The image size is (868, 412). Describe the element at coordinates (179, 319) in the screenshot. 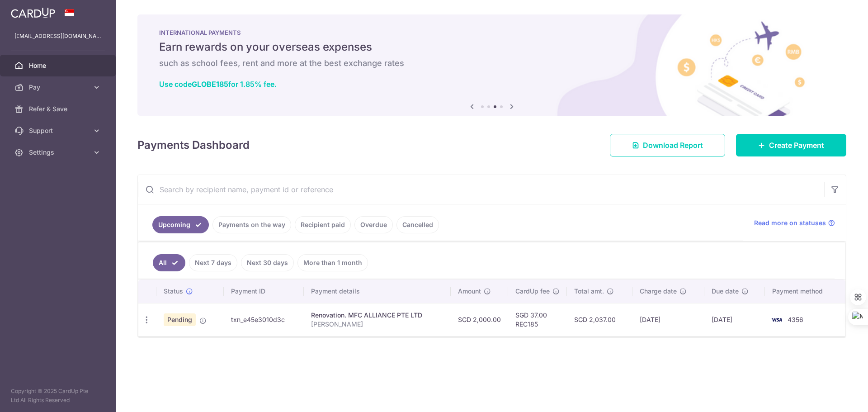

I see `span: Pending` at that location.